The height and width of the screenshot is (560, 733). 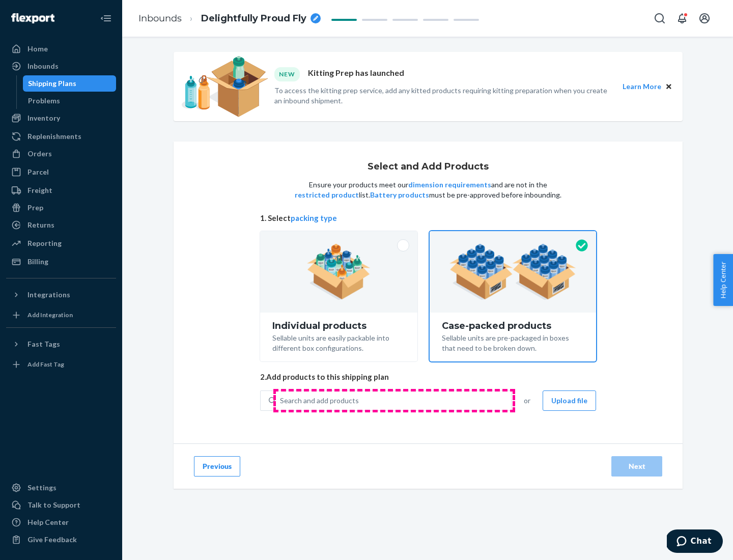 I want to click on div: Problems, so click(x=44, y=101).